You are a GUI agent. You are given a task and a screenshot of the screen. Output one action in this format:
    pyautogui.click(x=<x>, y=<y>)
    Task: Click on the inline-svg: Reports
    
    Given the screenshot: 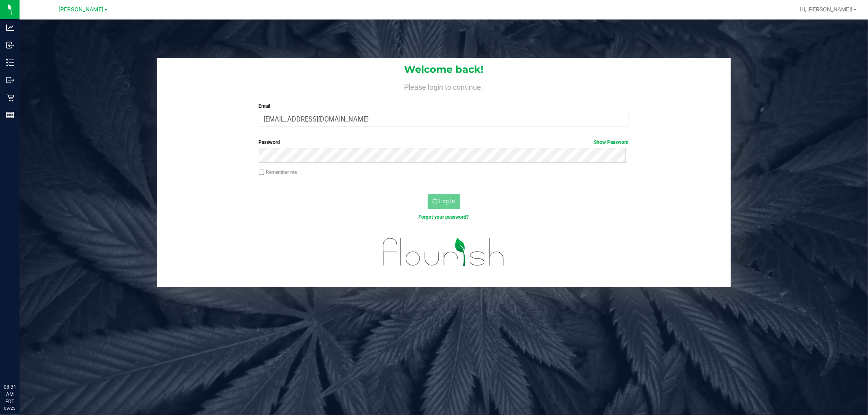 What is the action you would take?
    pyautogui.click(x=10, y=115)
    